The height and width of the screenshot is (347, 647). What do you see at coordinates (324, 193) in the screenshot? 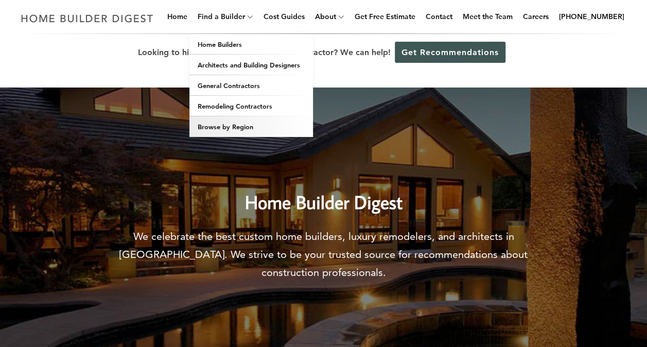
I see `h2: Home Builder Digest` at bounding box center [324, 193].